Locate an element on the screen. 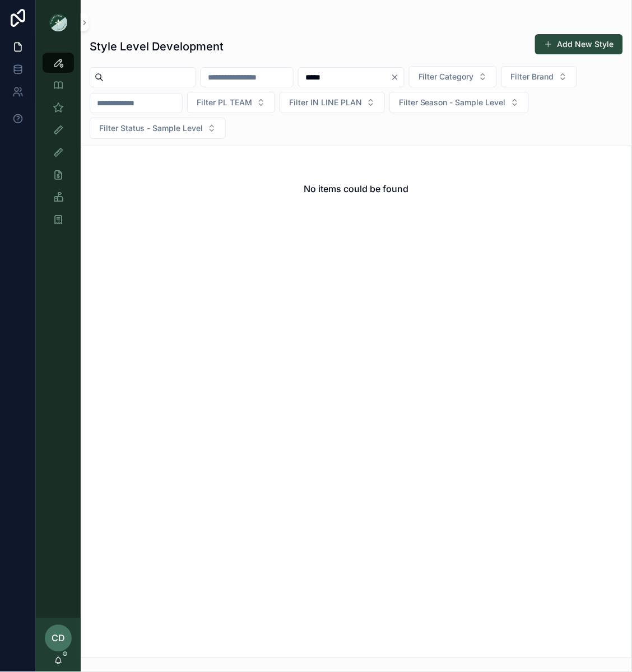 This screenshot has height=672, width=632. button: Add New Style is located at coordinates (579, 44).